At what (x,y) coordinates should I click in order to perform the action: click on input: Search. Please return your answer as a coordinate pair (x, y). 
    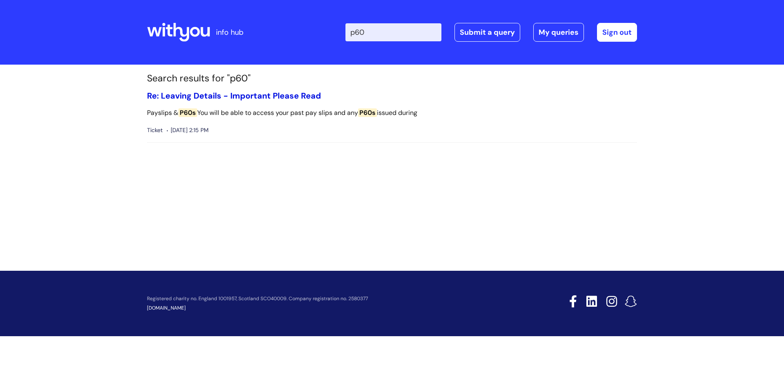
    Looking at the image, I should click on (393, 32).